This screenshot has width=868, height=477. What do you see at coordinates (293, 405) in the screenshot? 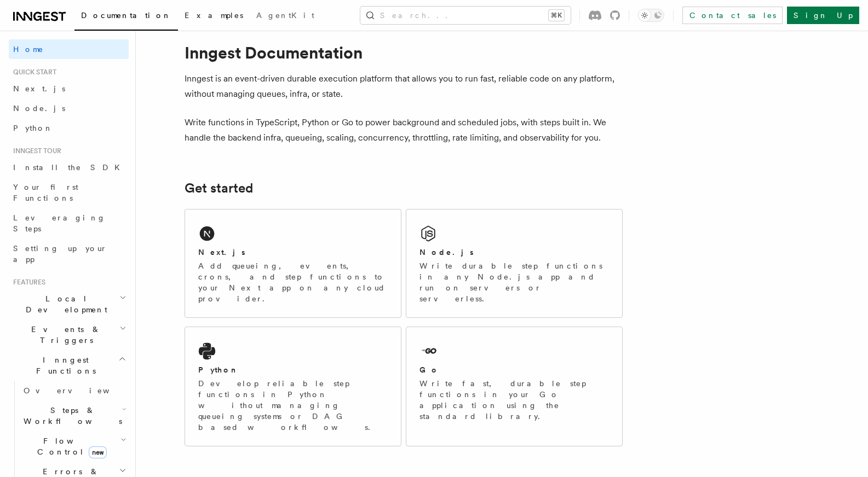
I see `p: Develop reliable step functions in Python without managing queueing systems or DAG based workflows.` at bounding box center [293, 405].